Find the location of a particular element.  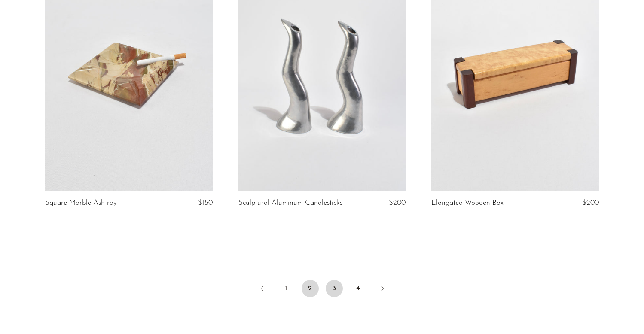

a: Sculptural Aluminum Candlesticks is located at coordinates (290, 203).